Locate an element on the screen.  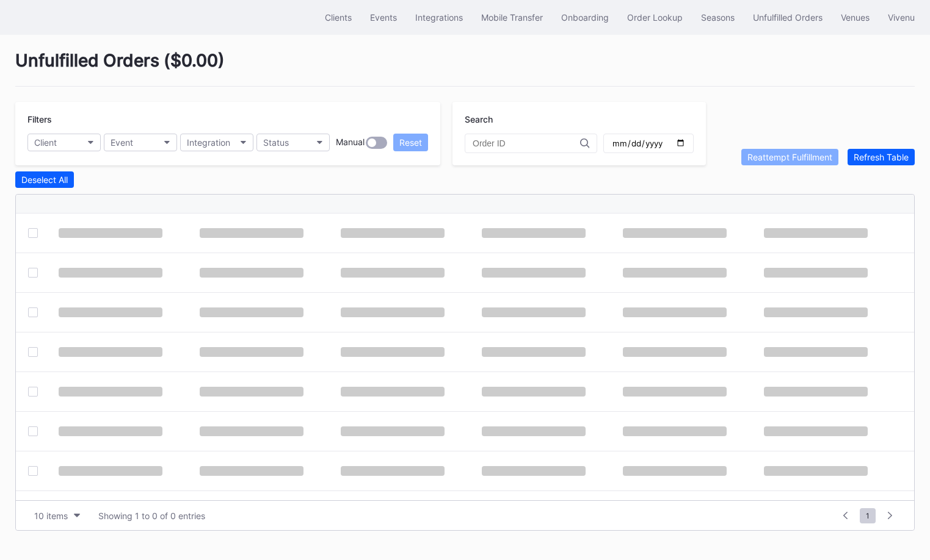
div: Order Lookup is located at coordinates (655, 17).